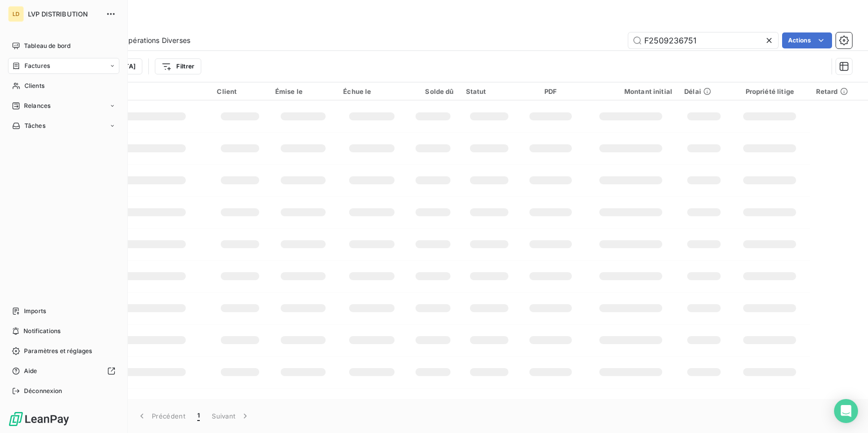 The width and height of the screenshot is (868, 433). Describe the element at coordinates (30, 371) in the screenshot. I see `span: Aide` at that location.